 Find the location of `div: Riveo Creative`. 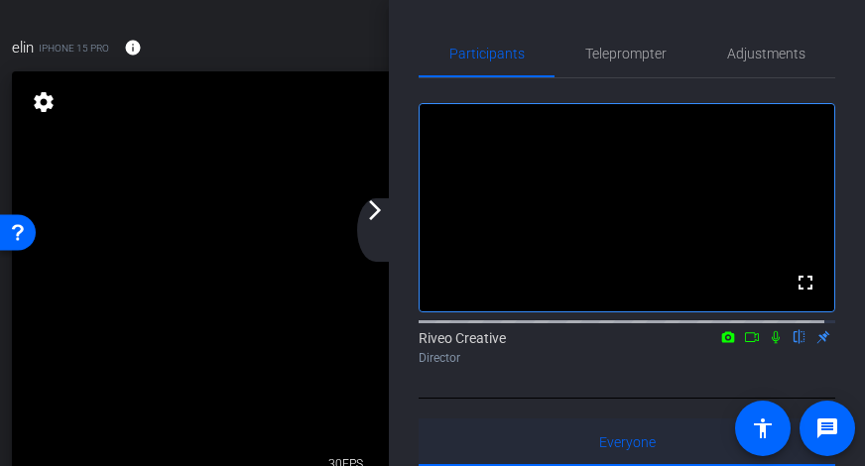

div: Riveo Creative is located at coordinates (627, 347).